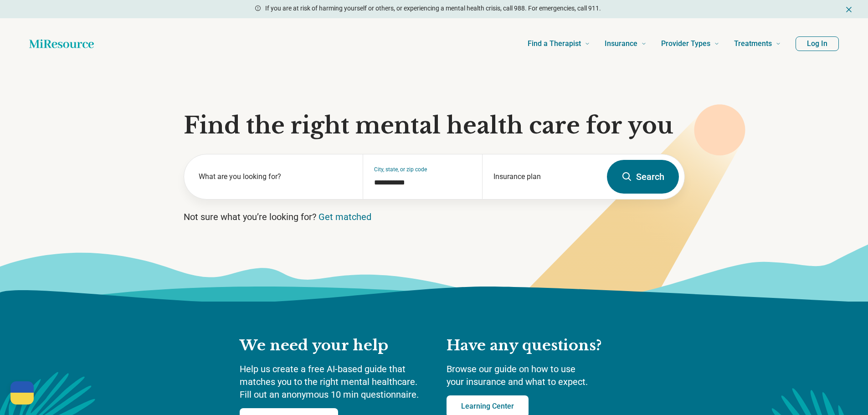 This screenshot has height=415, width=868. Describe the element at coordinates (275, 177) in the screenshot. I see `label: What are you looking for?` at that location.